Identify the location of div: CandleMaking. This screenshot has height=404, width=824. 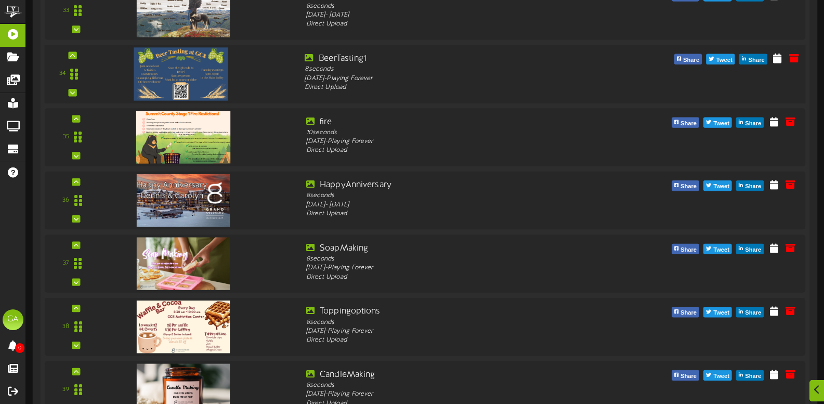
(457, 375).